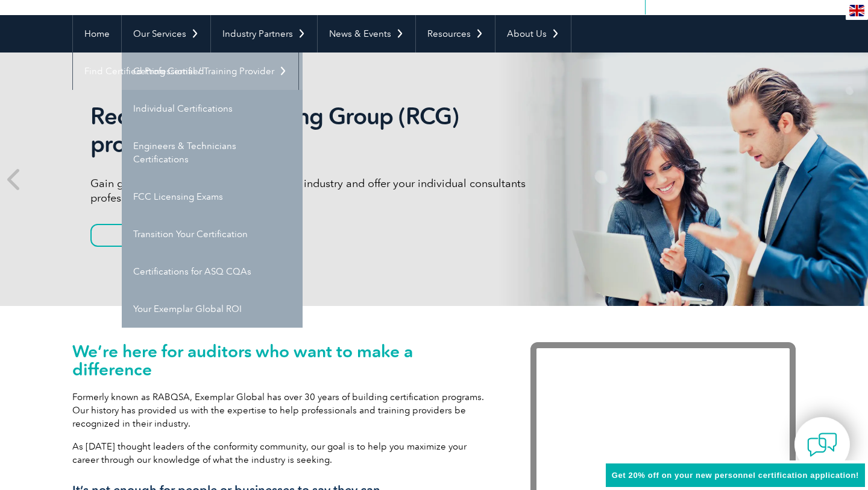 Image resolution: width=868 pixels, height=490 pixels. Describe the element at coordinates (822, 444) in the screenshot. I see `img: contact-chat.png` at that location.